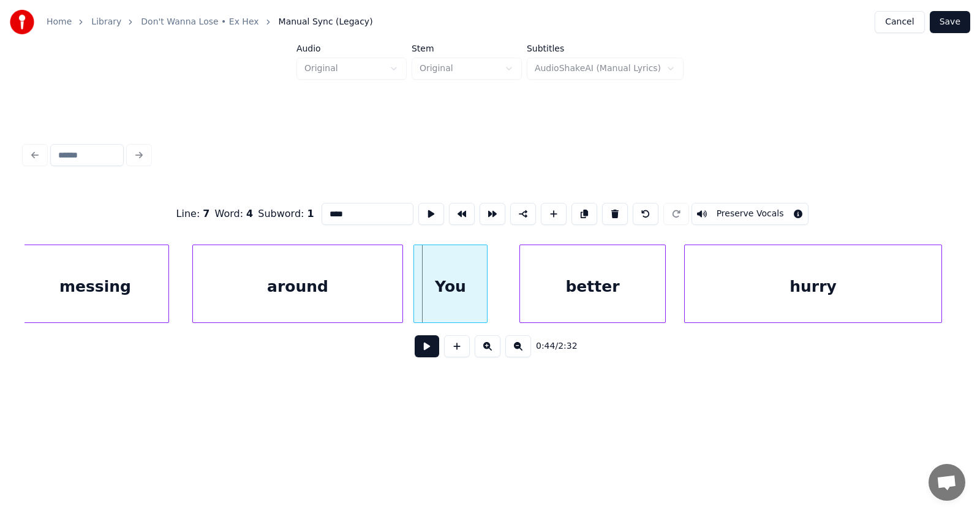  What do you see at coordinates (59, 22) in the screenshot?
I see `a: Home` at bounding box center [59, 22].